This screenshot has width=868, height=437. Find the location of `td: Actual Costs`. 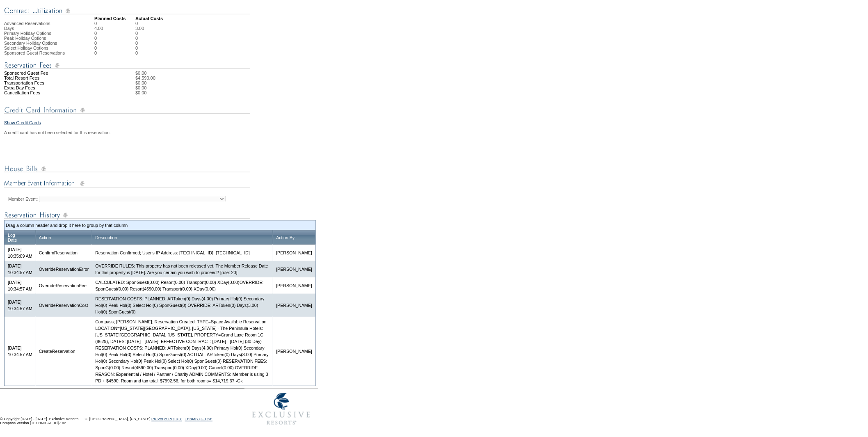

td: Actual Costs is located at coordinates (225, 18).